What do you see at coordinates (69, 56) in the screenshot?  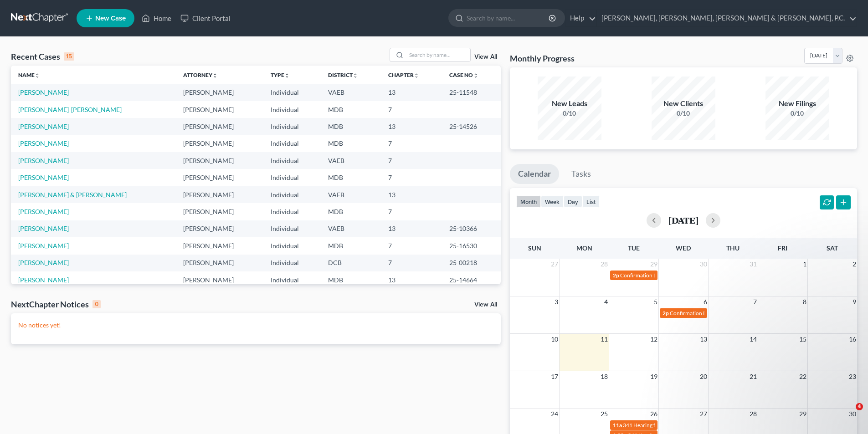 I see `div: 15` at bounding box center [69, 56].